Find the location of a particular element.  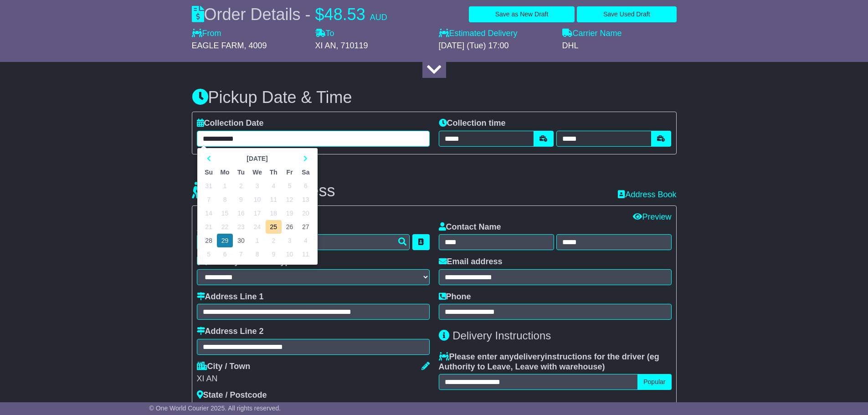

td: 20 is located at coordinates (305, 213).